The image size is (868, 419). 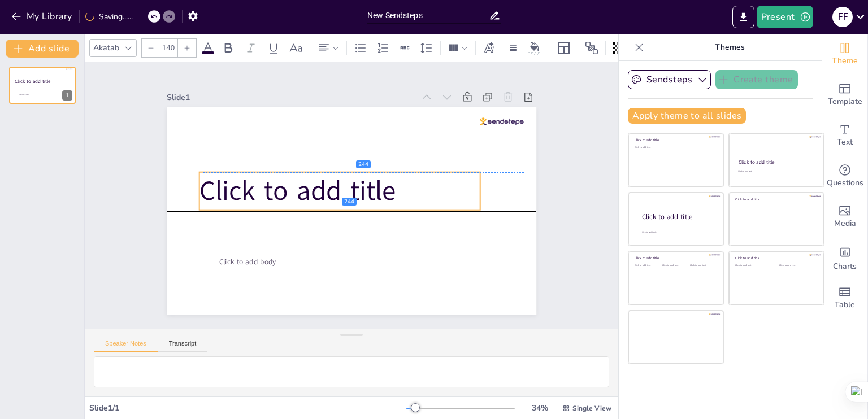 I want to click on div: Click to add body, so click(x=678, y=231).